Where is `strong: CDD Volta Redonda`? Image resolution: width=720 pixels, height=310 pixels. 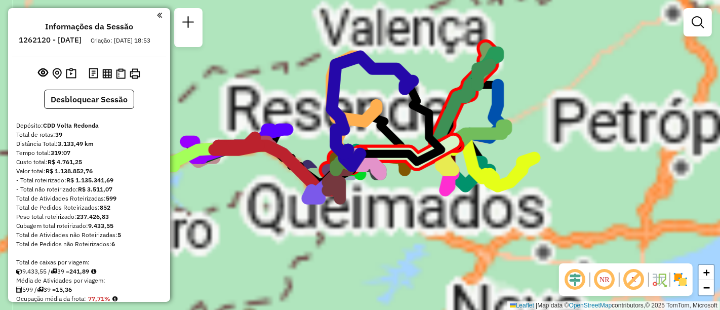 strong: CDD Volta Redonda is located at coordinates (71, 125).